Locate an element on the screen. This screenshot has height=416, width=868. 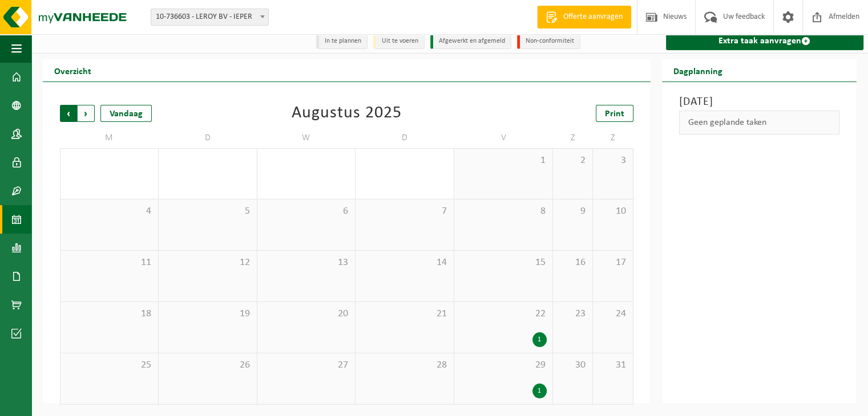
a: Extra taak aanvragen is located at coordinates (764, 41).